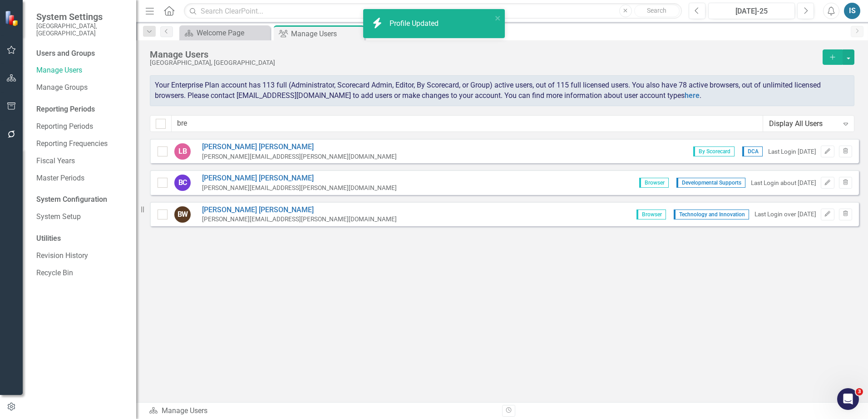 The width and height of the screenshot is (868, 419). Describe the element at coordinates (859, 392) in the screenshot. I see `span: 3` at that location.